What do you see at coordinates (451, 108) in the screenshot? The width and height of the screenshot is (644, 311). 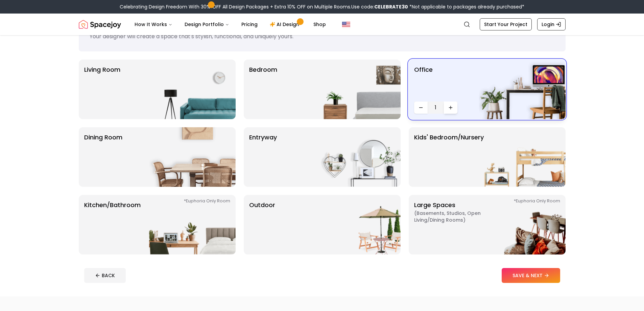 I see `button: Increase quantity` at bounding box center [451, 108].